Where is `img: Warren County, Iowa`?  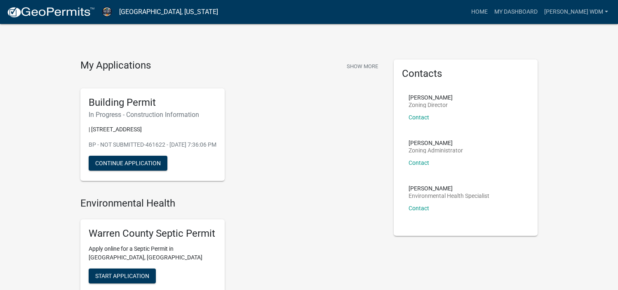
img: Warren County, Iowa is located at coordinates (107, 12).